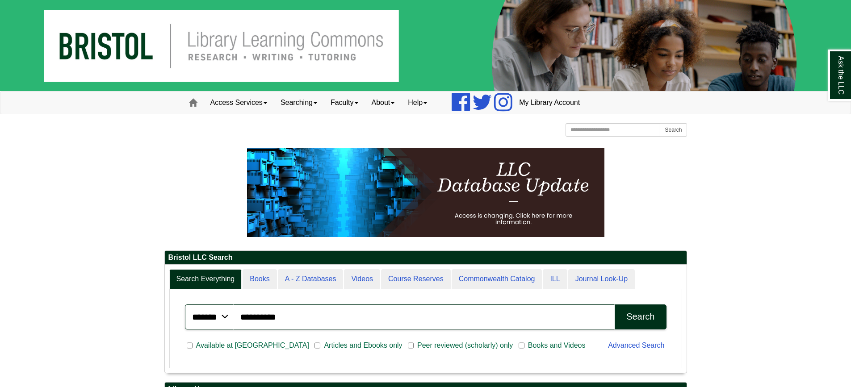 The image size is (851, 387). I want to click on a: ILL, so click(555, 279).